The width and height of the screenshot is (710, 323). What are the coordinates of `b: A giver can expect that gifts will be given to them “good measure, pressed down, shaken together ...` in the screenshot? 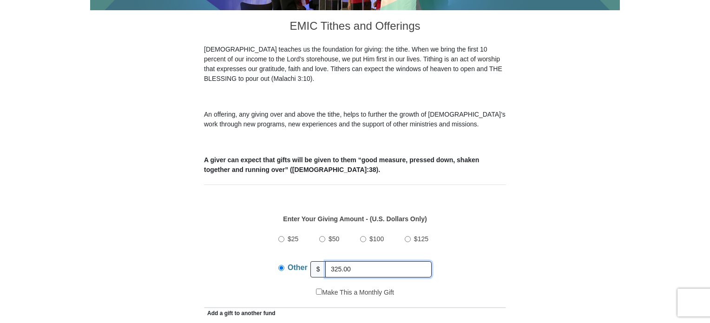 It's located at (341, 164).